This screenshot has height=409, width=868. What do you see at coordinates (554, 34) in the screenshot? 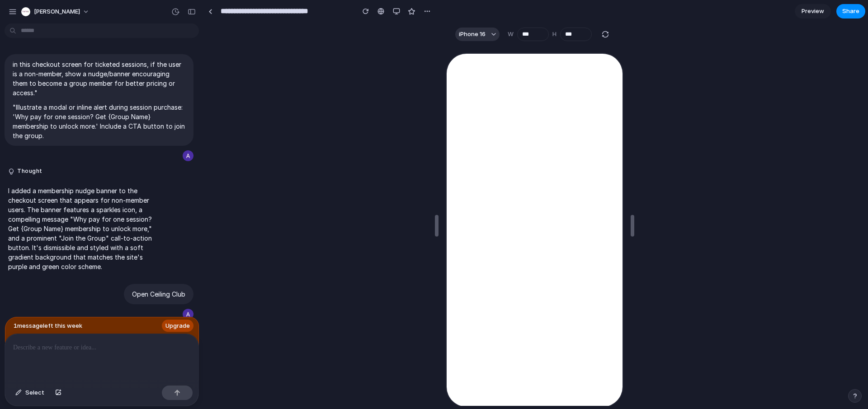
I see `label: H` at bounding box center [554, 34].